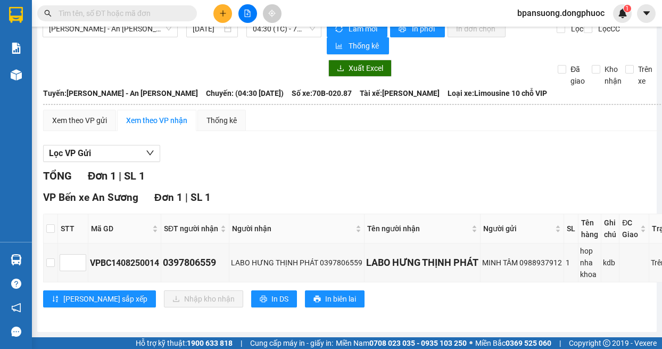 The image size is (662, 349). Describe the element at coordinates (366, 68) in the screenshot. I see `span: Xuất Excel` at that location.